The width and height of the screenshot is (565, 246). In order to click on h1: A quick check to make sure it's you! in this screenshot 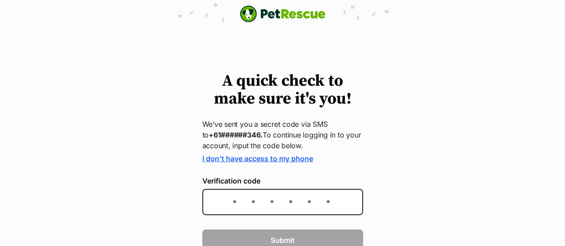, I will do `click(283, 90)`.